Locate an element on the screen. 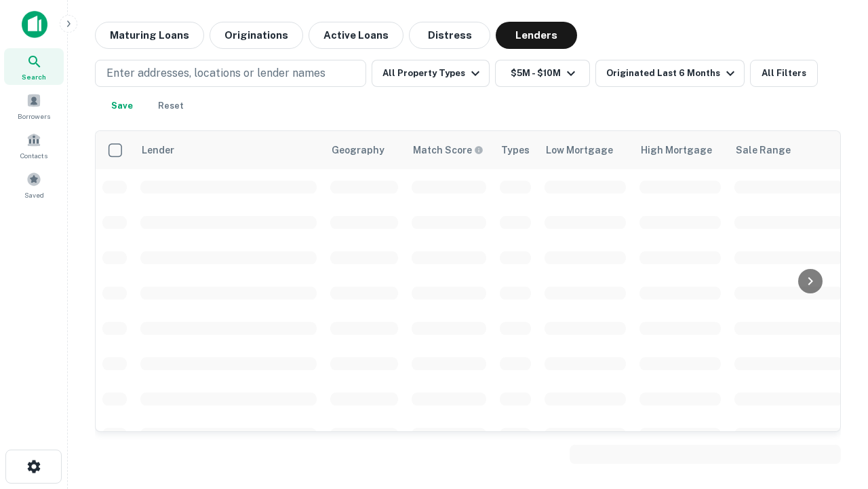 This screenshot has height=489, width=868. img: capitalize-icon.png is located at coordinates (35, 25).